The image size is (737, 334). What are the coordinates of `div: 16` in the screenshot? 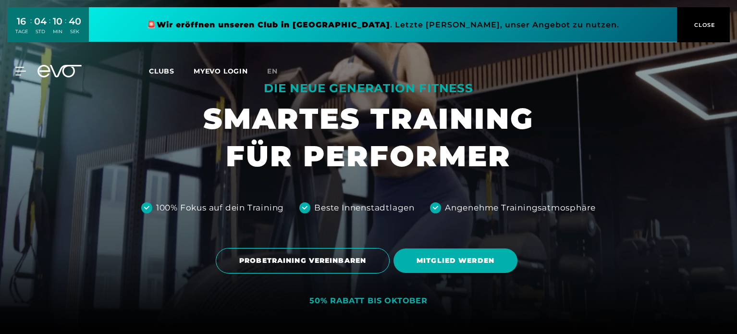 It's located at (22, 21).